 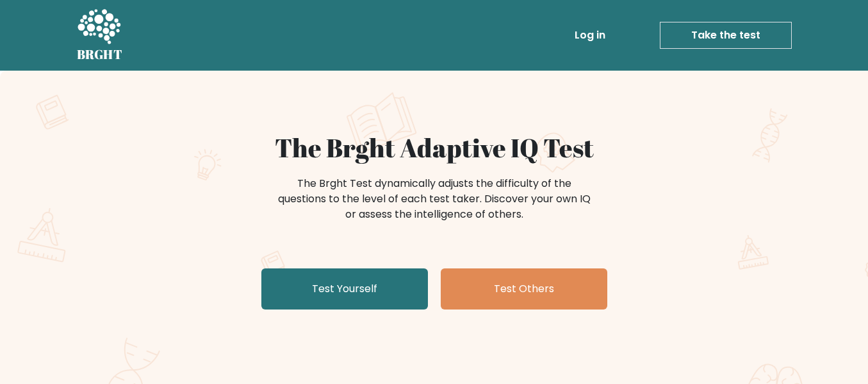 I want to click on h1: The Brght Adaptive IQ Test, so click(x=434, y=148).